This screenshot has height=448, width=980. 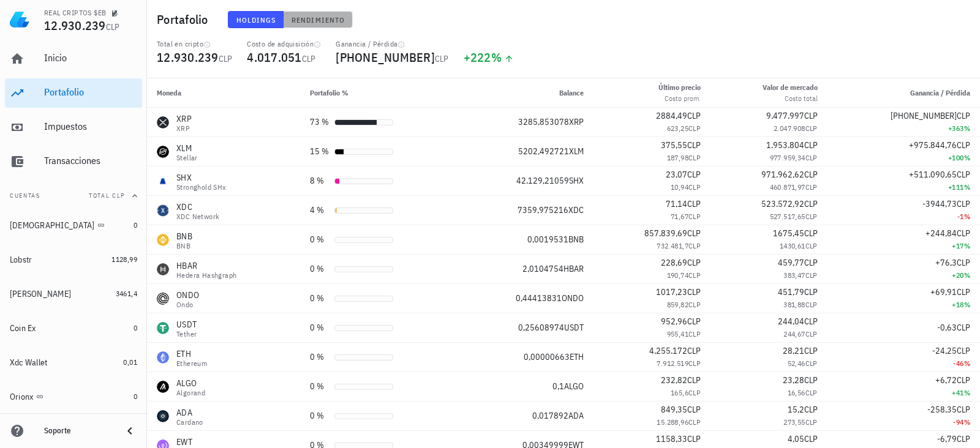 What do you see at coordinates (558, 386) in the screenshot?
I see `span: 0,1` at bounding box center [558, 386].